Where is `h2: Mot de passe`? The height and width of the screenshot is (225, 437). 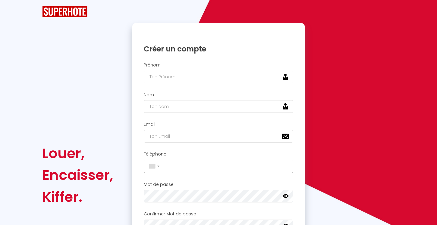
h2: Mot de passe is located at coordinates (218, 185).